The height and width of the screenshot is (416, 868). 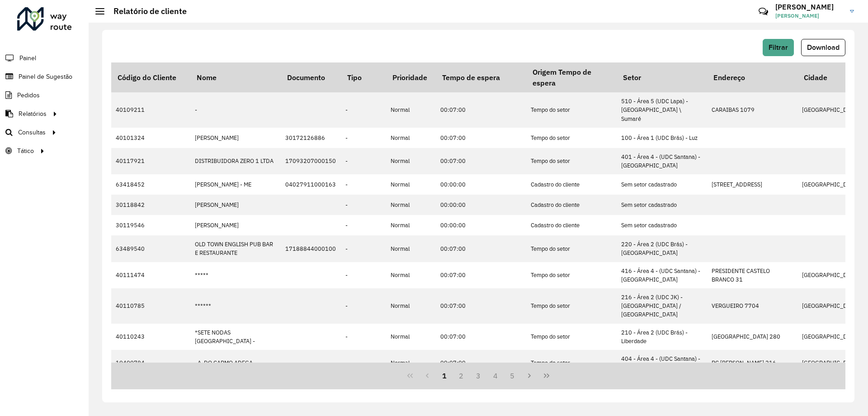 What do you see at coordinates (236, 77) in the screenshot?
I see `th: Nome` at bounding box center [236, 77].